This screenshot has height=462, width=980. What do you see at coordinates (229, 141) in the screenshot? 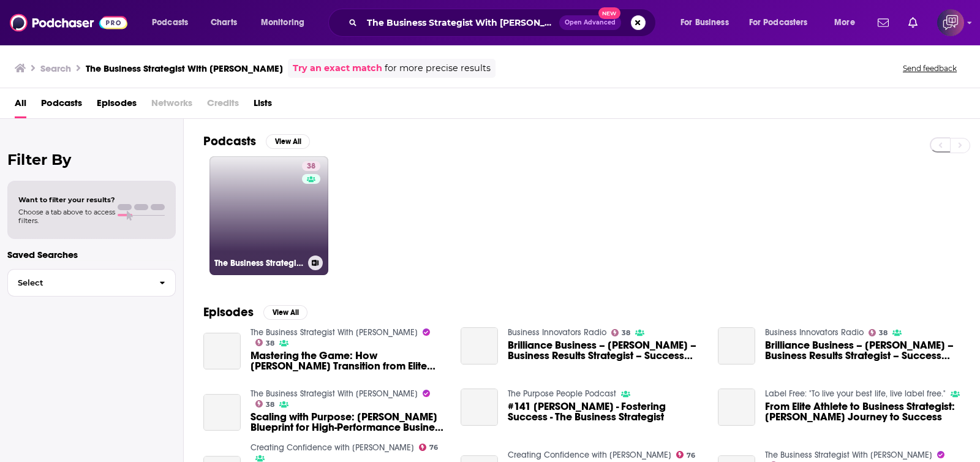
I see `h2: Podcasts` at bounding box center [229, 141].